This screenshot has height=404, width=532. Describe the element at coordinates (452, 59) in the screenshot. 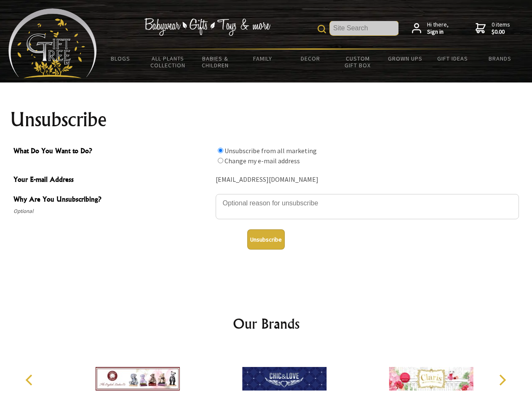

I see `a: Gift Ideas` at that location.